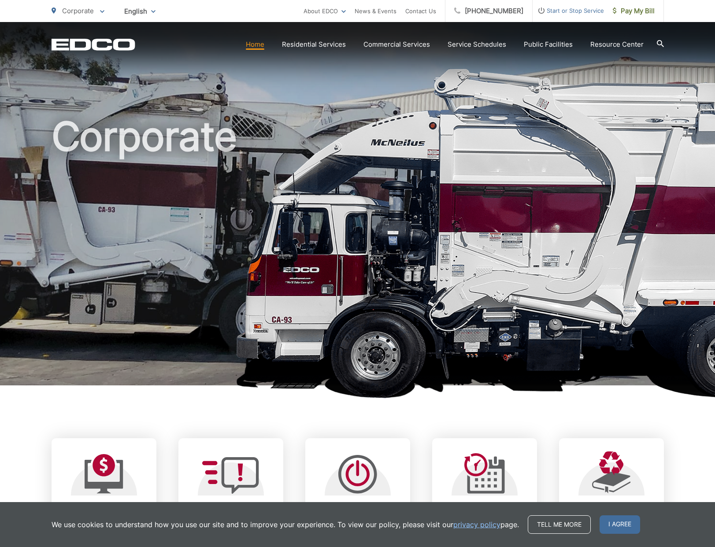 Image resolution: width=715 pixels, height=547 pixels. Describe the element at coordinates (314, 45) in the screenshot. I see `a: Residential Services` at that location.